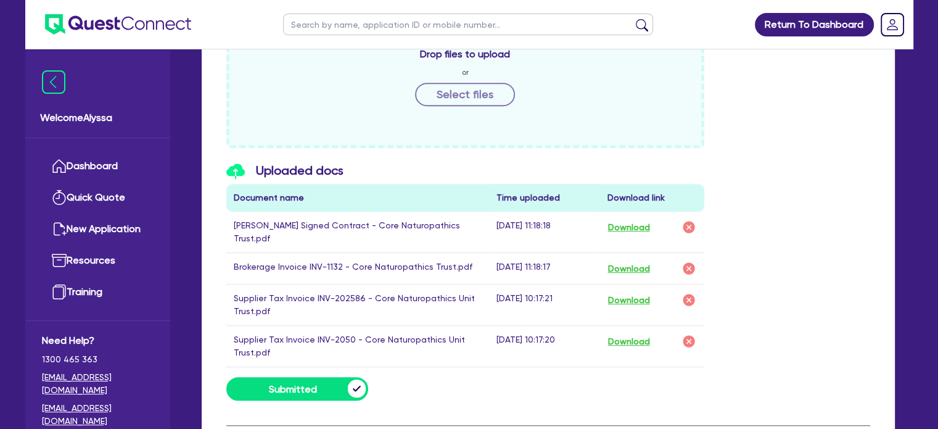  I want to click on a: New Application, so click(97, 229).